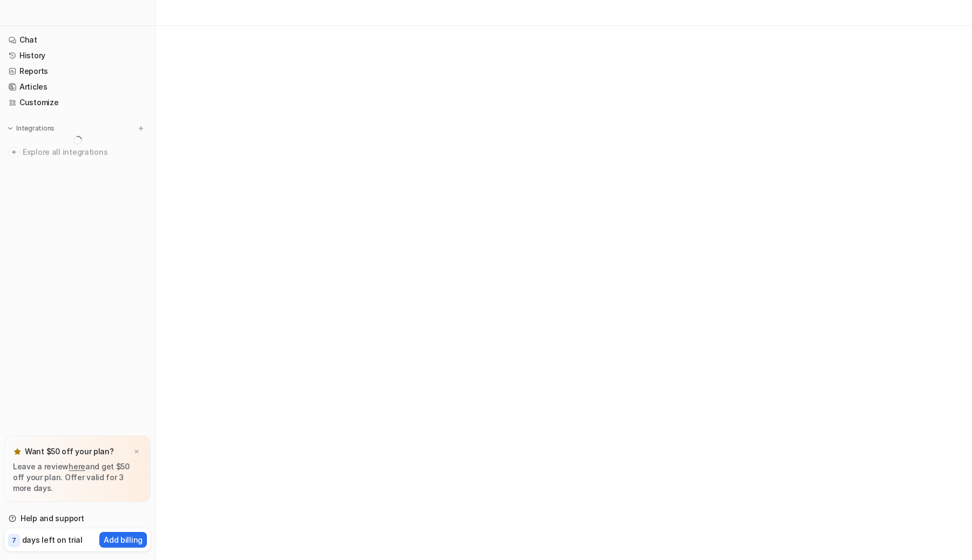  Describe the element at coordinates (136, 451) in the screenshot. I see `img: x` at that location.